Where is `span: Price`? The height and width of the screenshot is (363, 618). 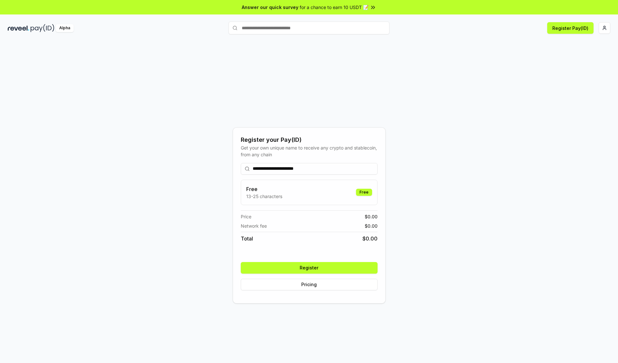 span: Price is located at coordinates (246, 217).